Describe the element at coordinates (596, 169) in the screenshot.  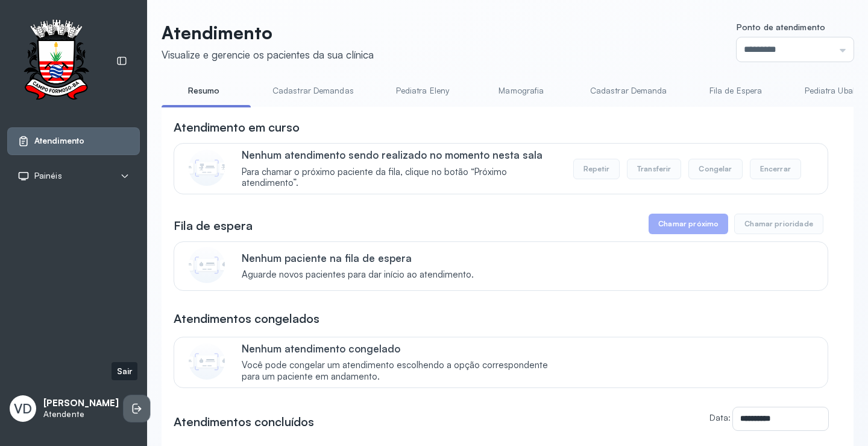
I see `button: Repetir` at that location.